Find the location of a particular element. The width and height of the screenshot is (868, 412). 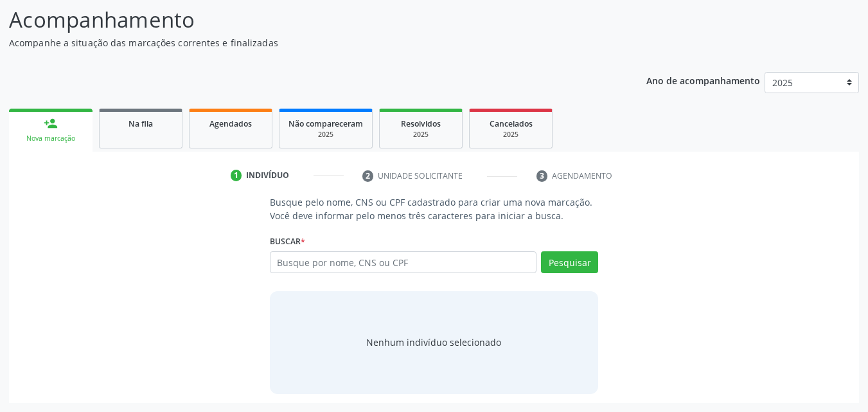

p: Acompanhe a situação das marcações correntes e finalizadas is located at coordinates (307, 42).